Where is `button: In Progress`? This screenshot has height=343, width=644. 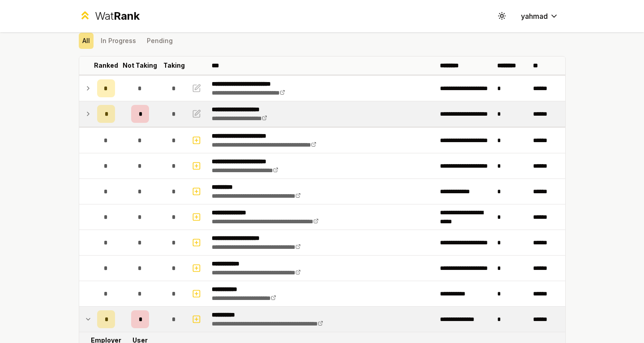 button: In Progress is located at coordinates (118, 41).